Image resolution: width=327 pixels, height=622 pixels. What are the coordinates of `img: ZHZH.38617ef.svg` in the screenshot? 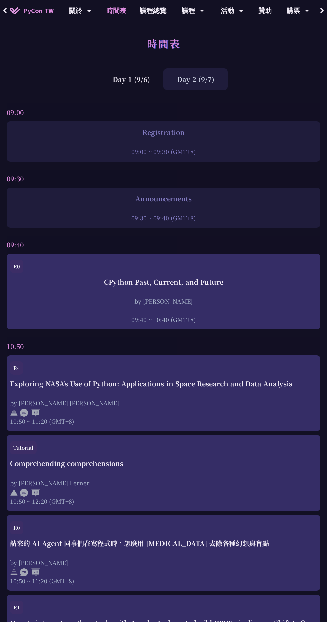 It's located at (30, 572).